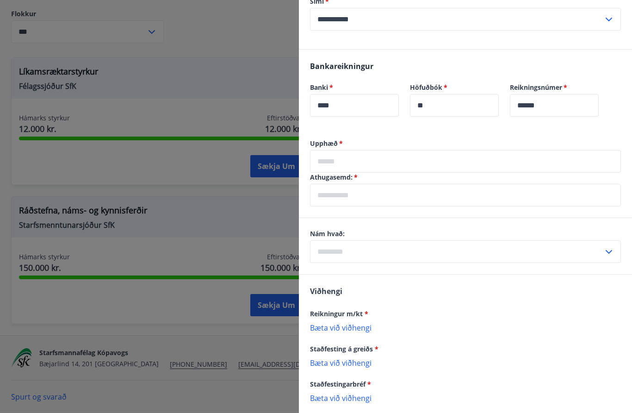  Describe the element at coordinates (466, 144) in the screenshot. I see `label: Upphæð` at that location.